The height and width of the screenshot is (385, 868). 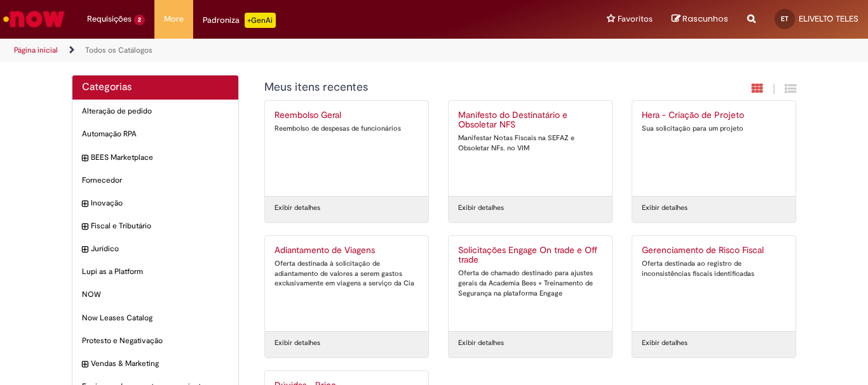 I want to click on div: expandir categoria Fiscal e Tributário Fiscal e Tributário, so click(x=155, y=226).